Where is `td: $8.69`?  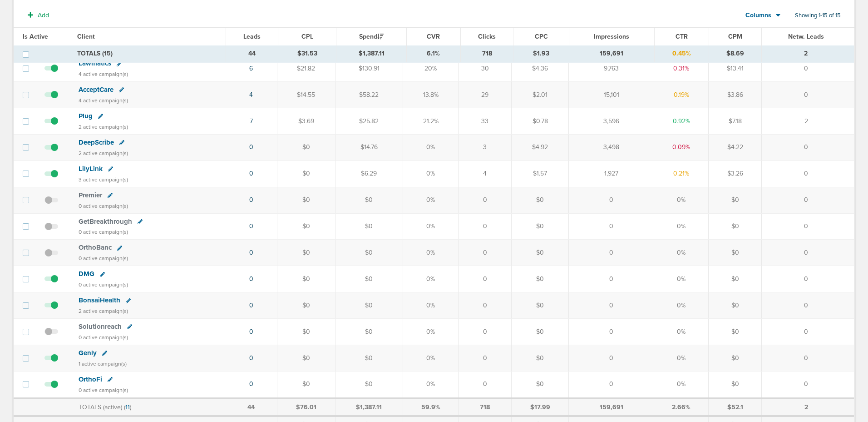 td: $8.69 is located at coordinates (736, 53).